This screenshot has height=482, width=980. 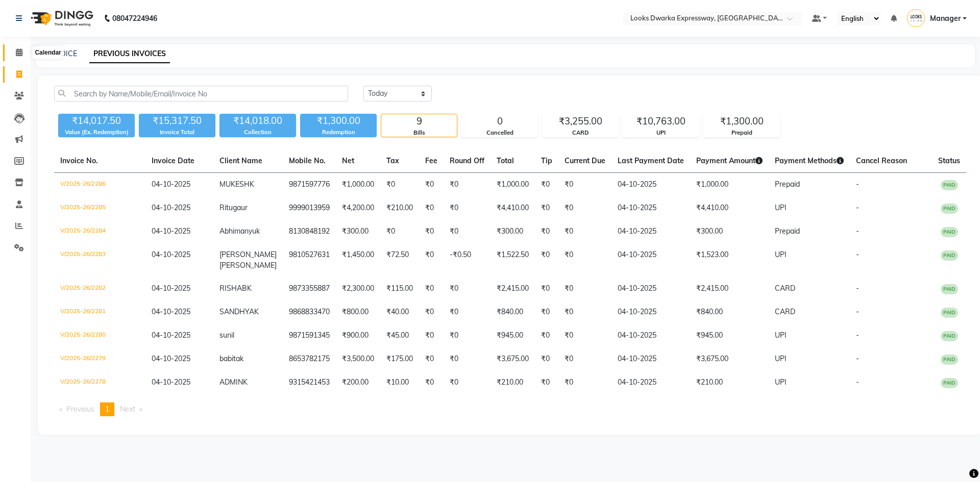 I want to click on input: Search by Name/Mobile/Email/Invoice No, so click(x=201, y=93).